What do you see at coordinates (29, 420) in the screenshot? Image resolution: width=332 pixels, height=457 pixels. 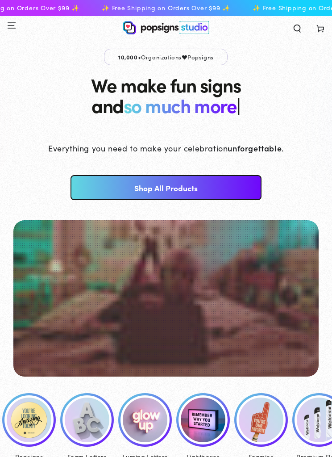 I see `img: Popsigns` at bounding box center [29, 420].